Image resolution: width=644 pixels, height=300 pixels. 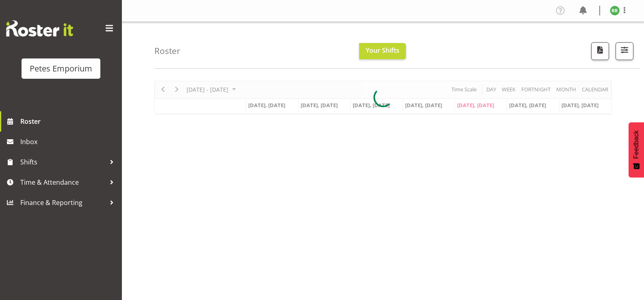 What do you see at coordinates (168, 51) in the screenshot?
I see `h4: Roster` at bounding box center [168, 51].